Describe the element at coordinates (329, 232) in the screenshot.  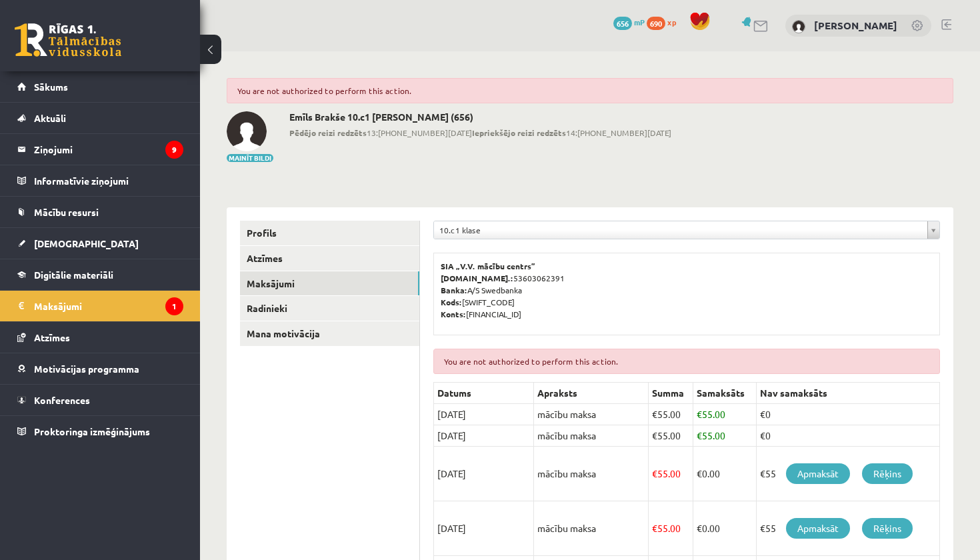
I see `a: Profils` at that location.